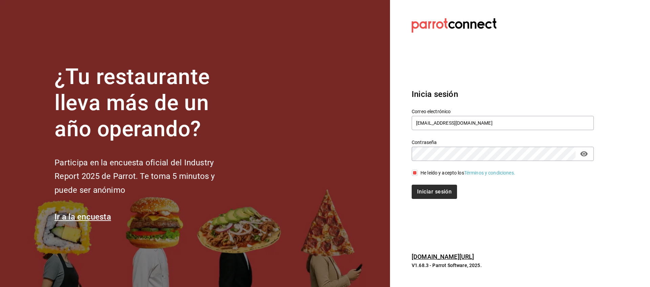  I want to click on button: passwordField, so click(584, 154).